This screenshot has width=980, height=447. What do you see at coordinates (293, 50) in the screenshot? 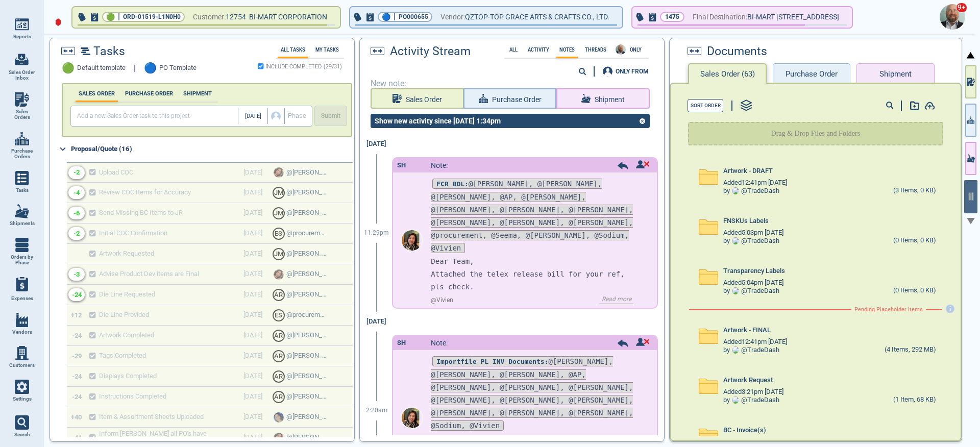
I see `label: All Tasks` at bounding box center [293, 50].